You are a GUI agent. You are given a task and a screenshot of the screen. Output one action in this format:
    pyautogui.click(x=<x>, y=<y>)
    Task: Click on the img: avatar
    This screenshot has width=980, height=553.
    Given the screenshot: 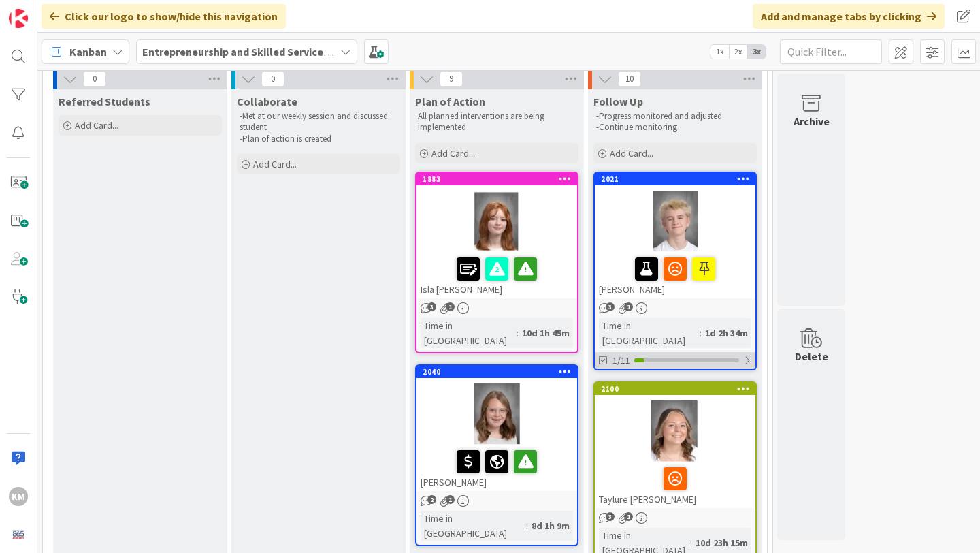 What is the action you would take?
    pyautogui.click(x=19, y=534)
    